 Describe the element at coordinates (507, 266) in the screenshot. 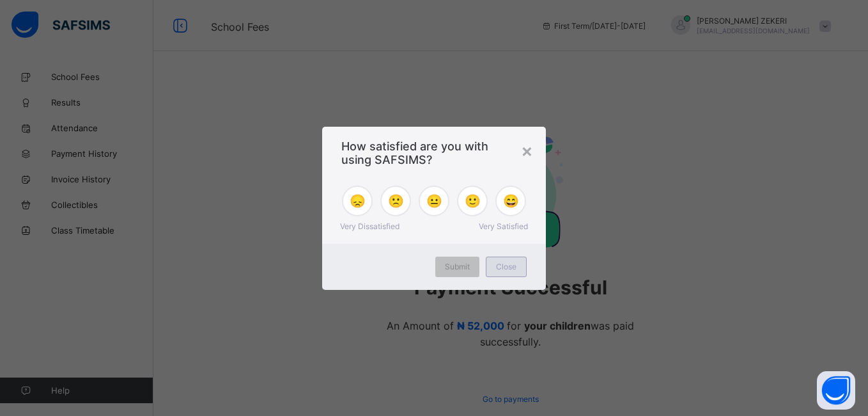

I see `span: Close` at that location.